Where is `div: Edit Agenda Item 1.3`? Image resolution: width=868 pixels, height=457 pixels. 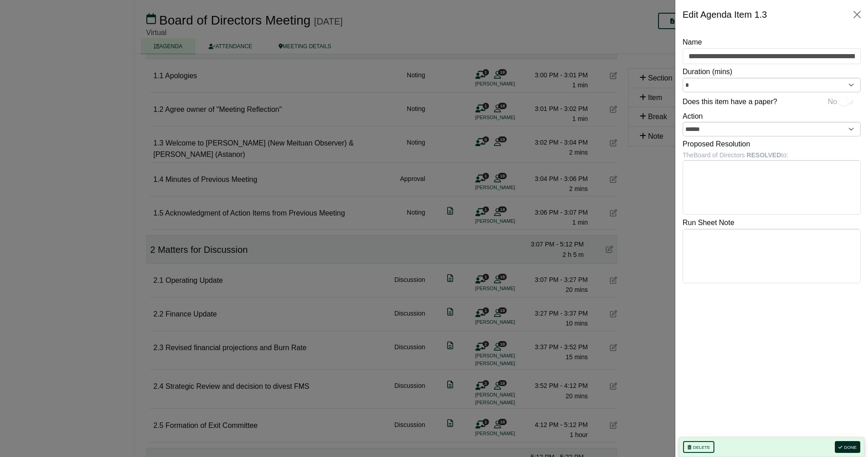
div: Edit Agenda Item 1.3 is located at coordinates (724, 14).